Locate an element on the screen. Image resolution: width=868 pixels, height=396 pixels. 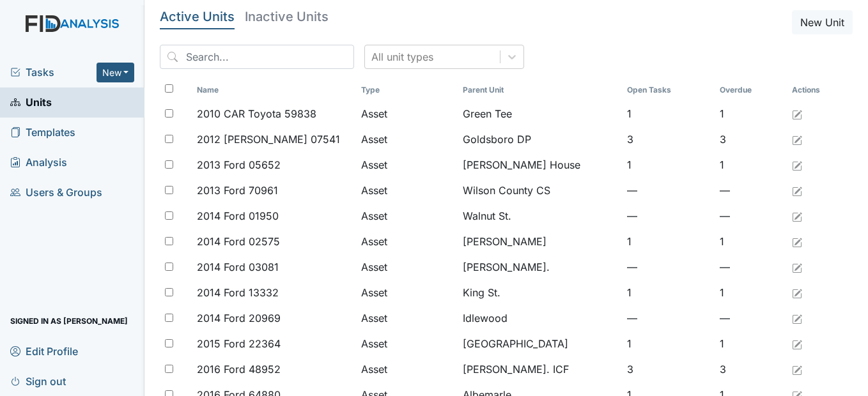
span: 2014 Ford 20969 is located at coordinates (238, 318).